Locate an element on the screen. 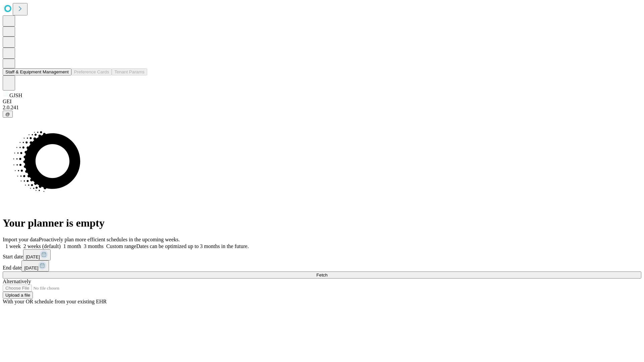 The image size is (644, 362). span: 1 week is located at coordinates (13, 246).